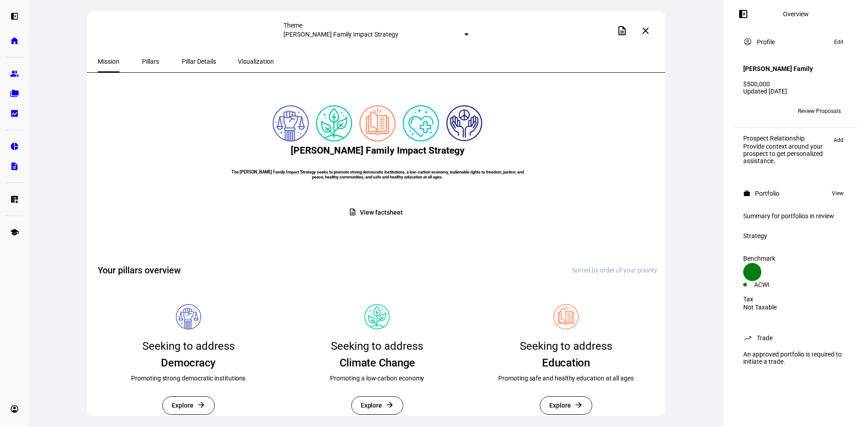  I want to click on div: Education, so click(566, 363).